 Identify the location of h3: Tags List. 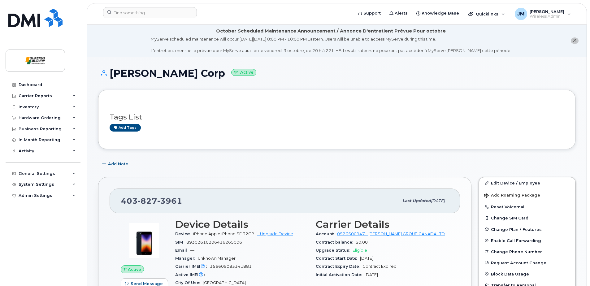
(337, 117).